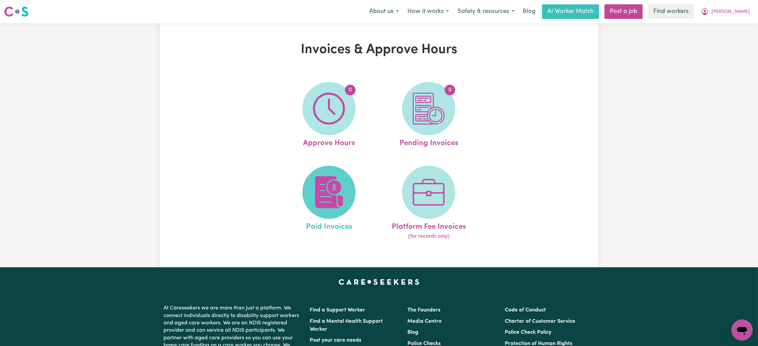 This screenshot has width=758, height=346. Describe the element at coordinates (329, 226) in the screenshot. I see `span: Paid Invoices` at that location.